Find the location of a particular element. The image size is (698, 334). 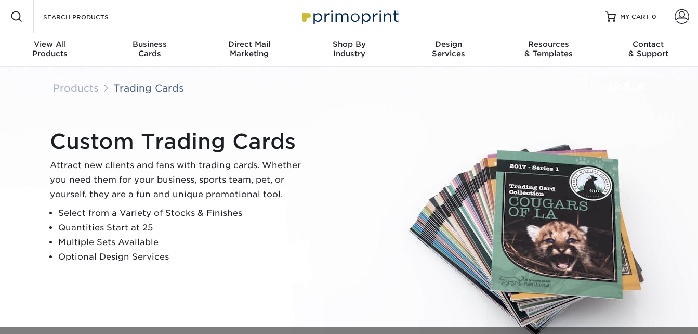

input: SEARCH PRODUCTS..... is located at coordinates (93, 17).